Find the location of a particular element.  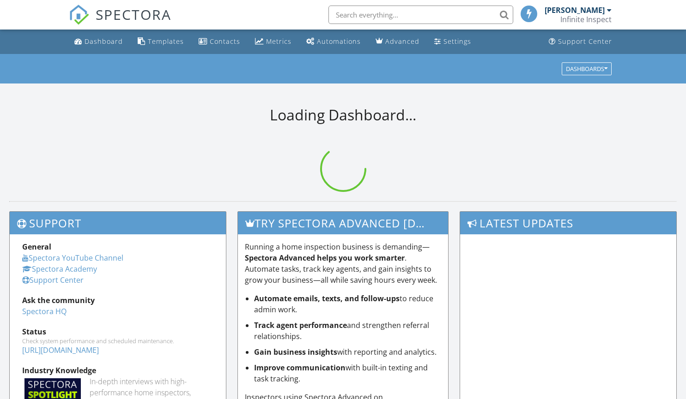

h3: Support is located at coordinates (118, 223).